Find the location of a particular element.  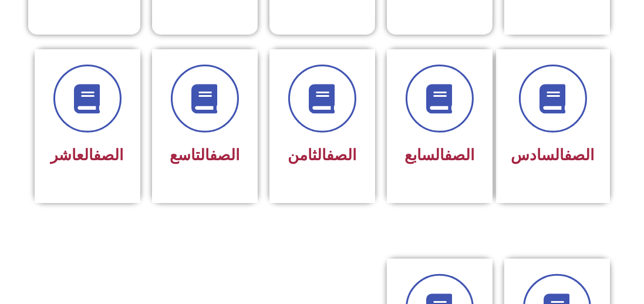

span: السادس is located at coordinates (553, 155).